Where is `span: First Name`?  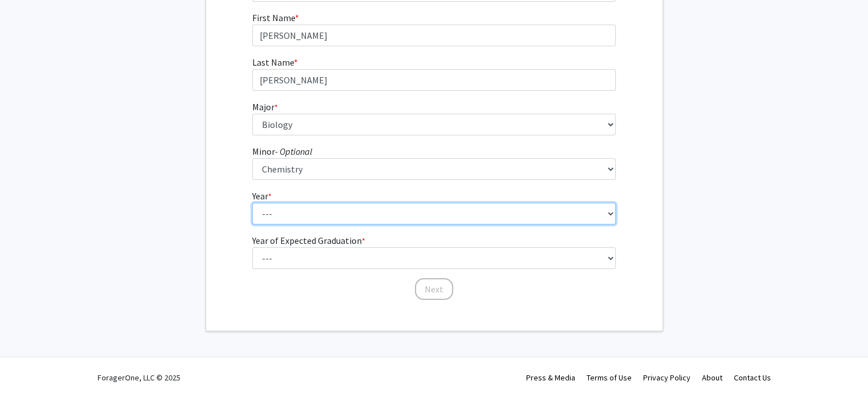
span: First Name is located at coordinates (274, 18).